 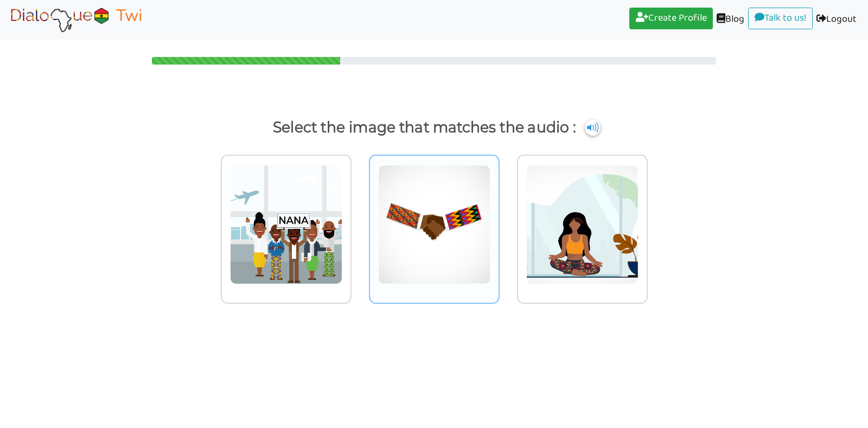 I want to click on a: Create Profile, so click(x=671, y=19).